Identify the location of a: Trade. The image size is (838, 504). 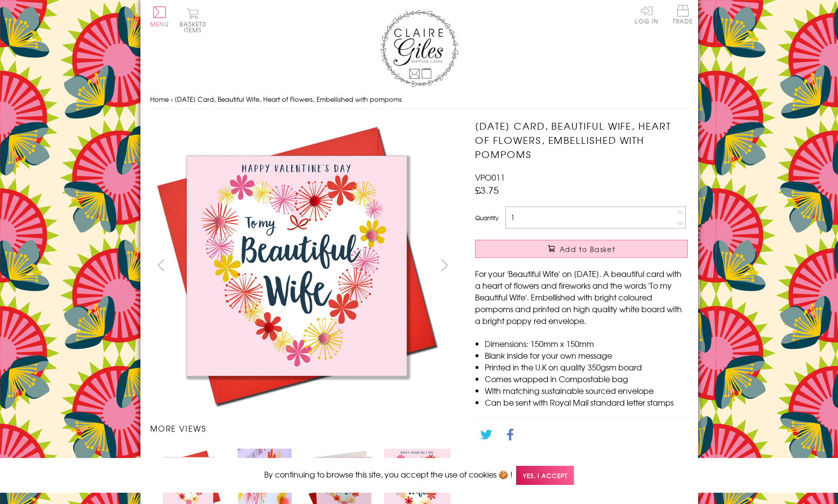
(683, 15).